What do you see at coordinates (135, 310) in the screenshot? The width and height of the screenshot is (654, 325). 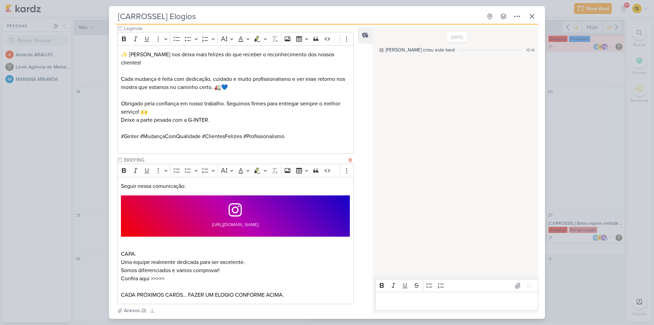 I see `div: Anexos (3)` at bounding box center [135, 310].